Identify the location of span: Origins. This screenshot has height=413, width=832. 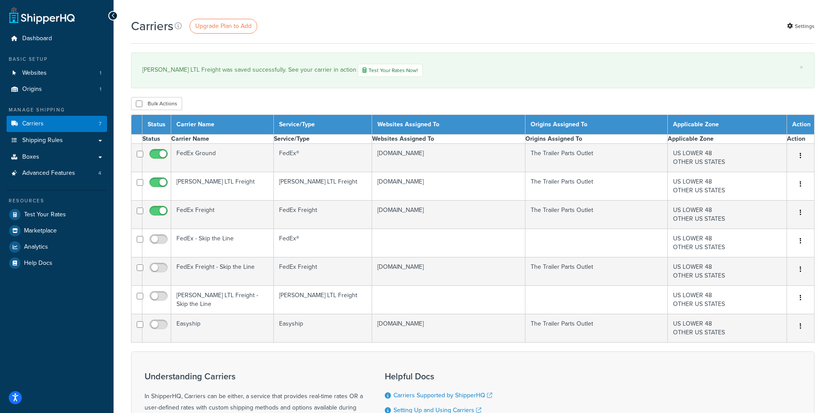
(32, 89).